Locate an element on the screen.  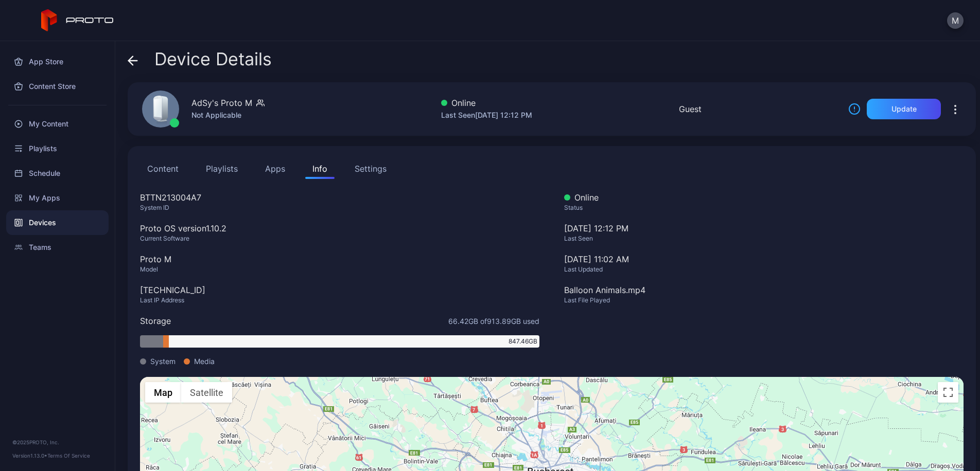
div: Guest is located at coordinates (690, 109).